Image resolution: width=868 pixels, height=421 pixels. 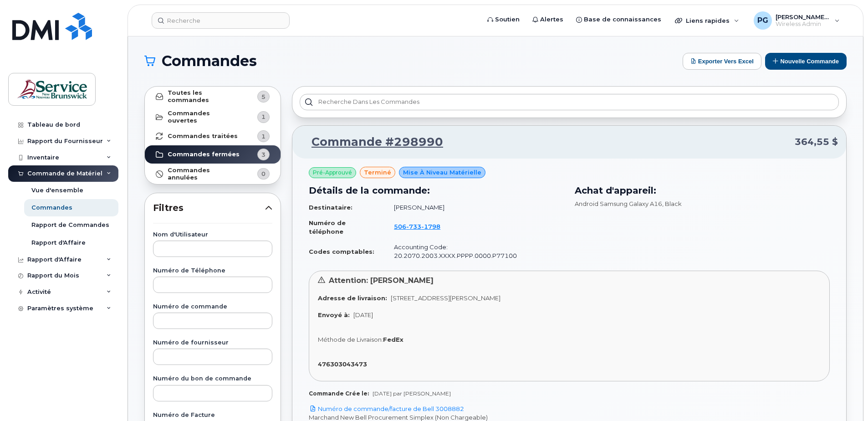 I want to click on label: Numéro de fournisseur, so click(x=213, y=342).